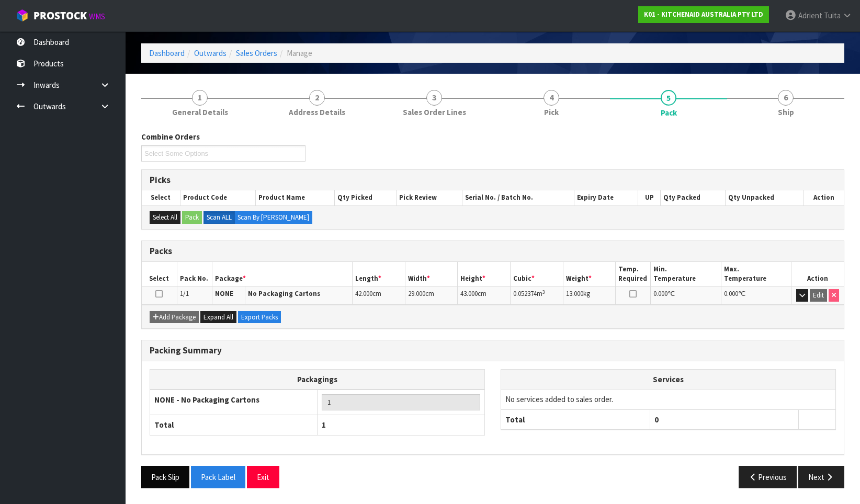 This screenshot has width=860, height=504. I want to click on button: Pack Slip, so click(165, 477).